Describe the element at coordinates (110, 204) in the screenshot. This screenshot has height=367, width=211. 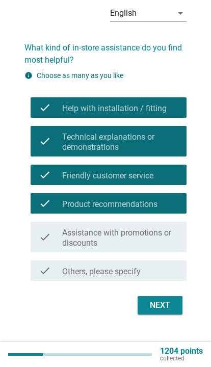
I see `label: Product recommendations` at that location.